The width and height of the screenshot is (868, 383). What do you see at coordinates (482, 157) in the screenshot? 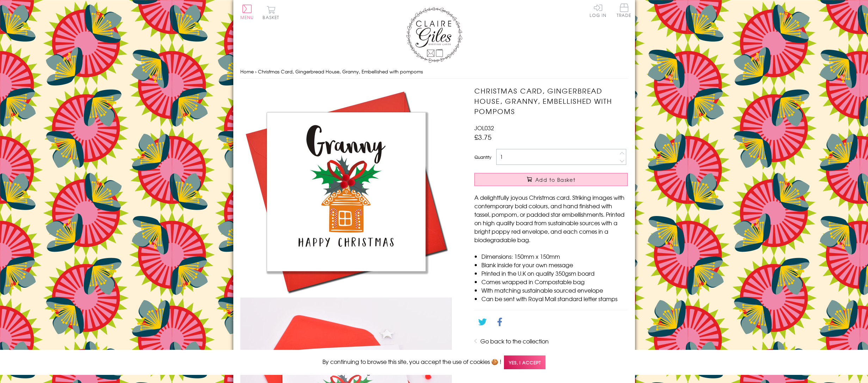
I see `label: Quantity` at bounding box center [482, 157].